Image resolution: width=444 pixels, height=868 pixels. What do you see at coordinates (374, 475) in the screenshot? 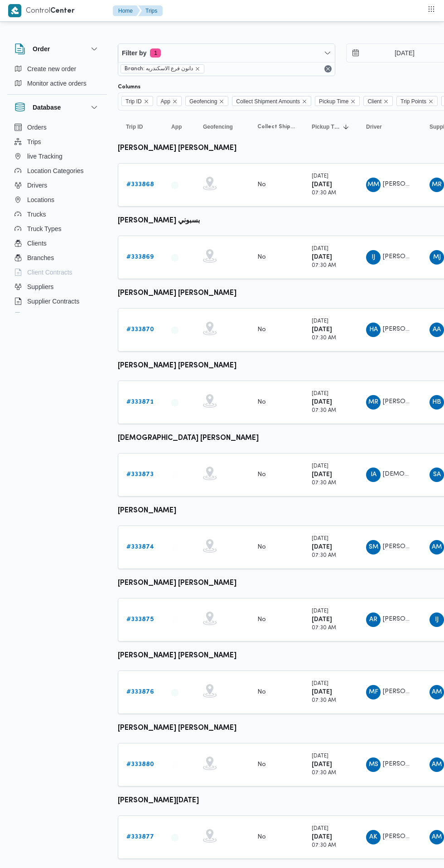
I see `div: Isalam Ammad Abadaljlail Muhammad` at bounding box center [374, 475].